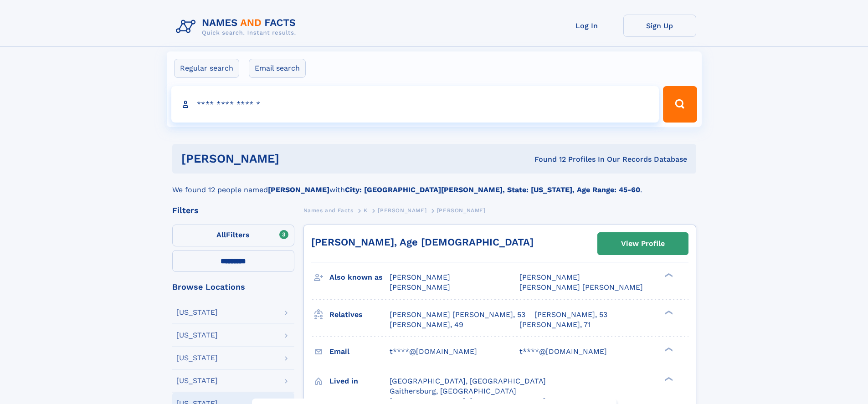 Image resolution: width=868 pixels, height=404 pixels. What do you see at coordinates (365, 210) in the screenshot?
I see `a: K` at bounding box center [365, 210].